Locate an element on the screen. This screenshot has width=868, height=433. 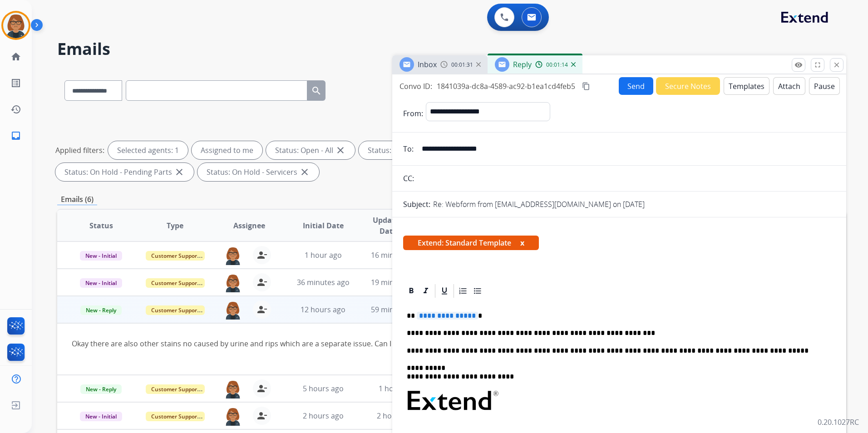
button: Pause is located at coordinates (824, 86).